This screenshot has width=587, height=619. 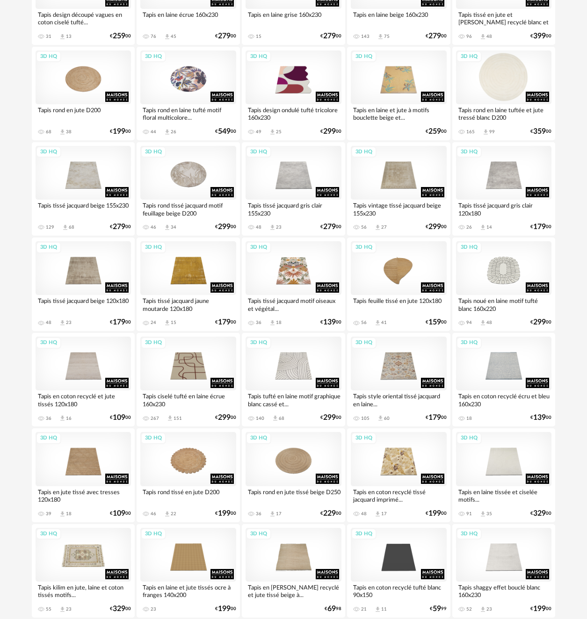 I want to click on div: 27, so click(x=384, y=227).